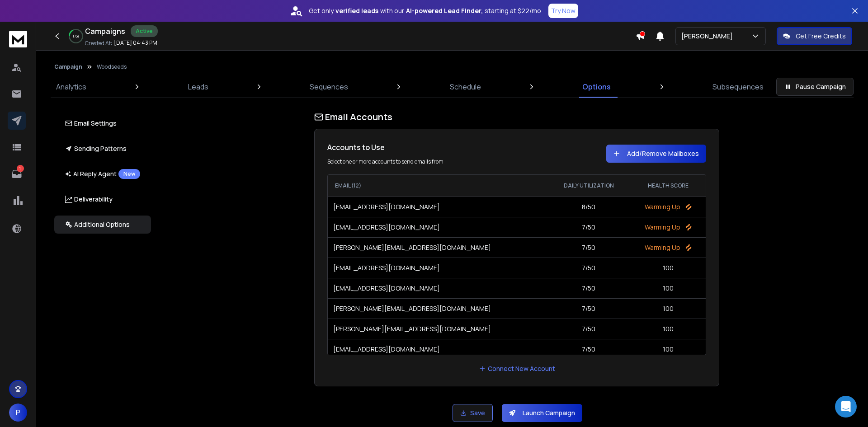  What do you see at coordinates (815, 87) in the screenshot?
I see `button: Pause Campaign` at bounding box center [815, 87].